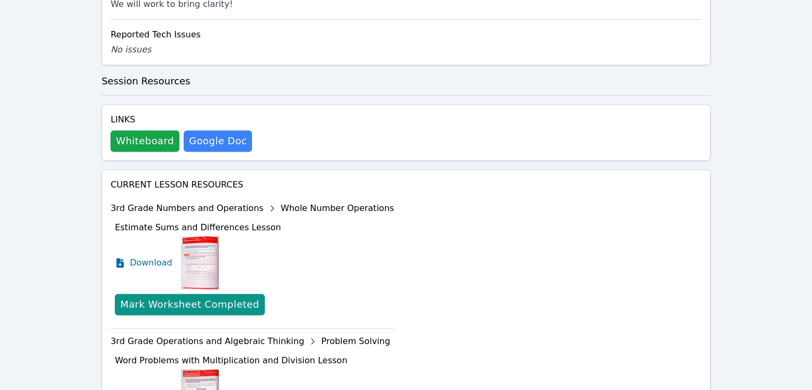 The width and height of the screenshot is (812, 390). Describe the element at coordinates (406, 81) in the screenshot. I see `h3: Session Resources` at that location.